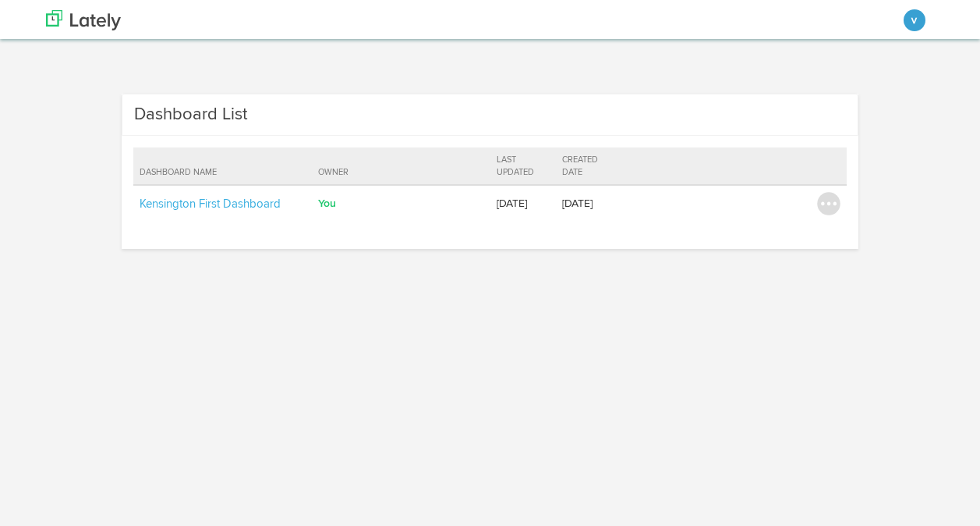 The height and width of the screenshot is (526, 980). Describe the element at coordinates (84, 20) in the screenshot. I see `img: logo_lately_bg_light.svg` at that location.